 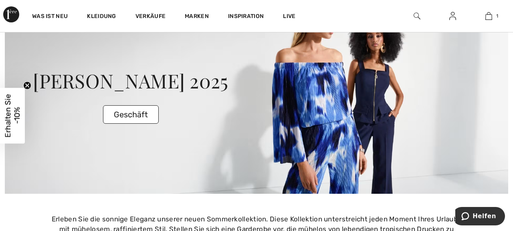 What do you see at coordinates (101, 16) in the screenshot?
I see `font: Kleidung` at bounding box center [101, 16].